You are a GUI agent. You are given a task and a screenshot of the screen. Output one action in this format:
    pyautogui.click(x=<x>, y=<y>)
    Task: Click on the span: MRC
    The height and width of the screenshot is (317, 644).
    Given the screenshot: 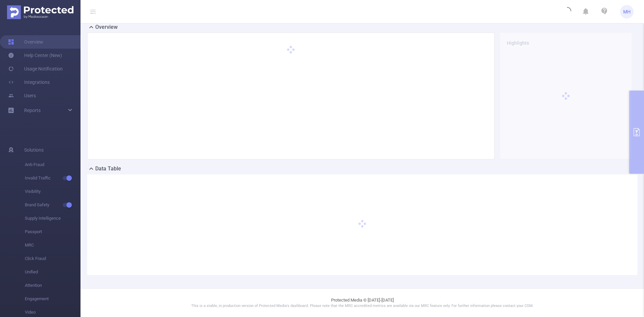 What is the action you would take?
    pyautogui.click(x=52, y=245)
    